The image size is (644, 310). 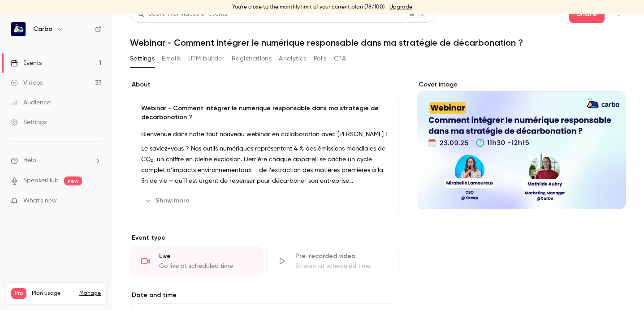 I want to click on li: help-dropdown-opener, so click(x=56, y=160).